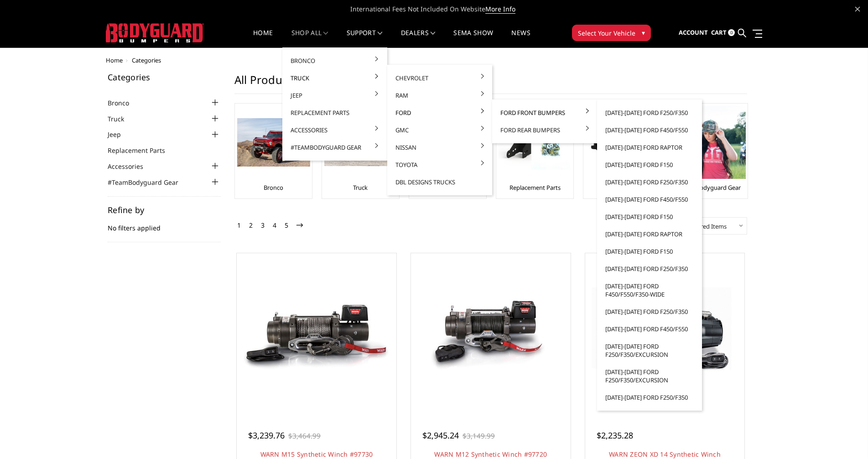  I want to click on a: Ford, so click(440, 113).